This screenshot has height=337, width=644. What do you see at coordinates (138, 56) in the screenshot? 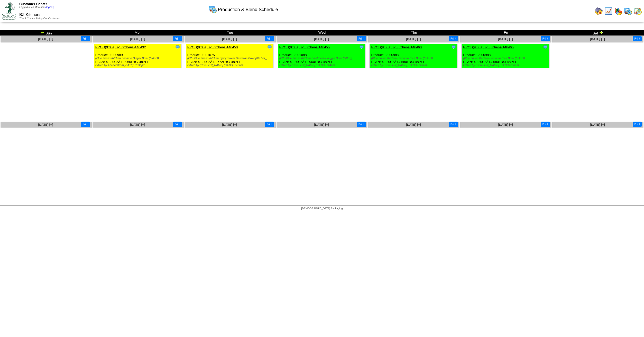
I see `div: Product: 03-00989 PLAN: 4,320CS / 12,960LBS / 48PLT` at bounding box center [138, 56].